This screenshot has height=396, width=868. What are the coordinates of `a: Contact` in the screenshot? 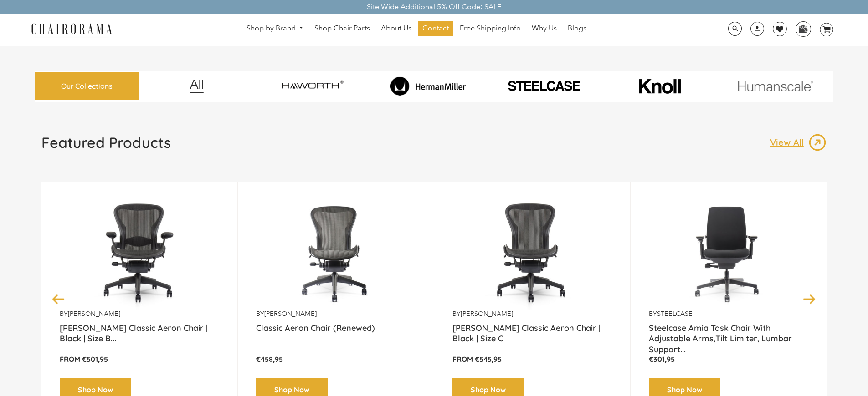 It's located at (435, 28).